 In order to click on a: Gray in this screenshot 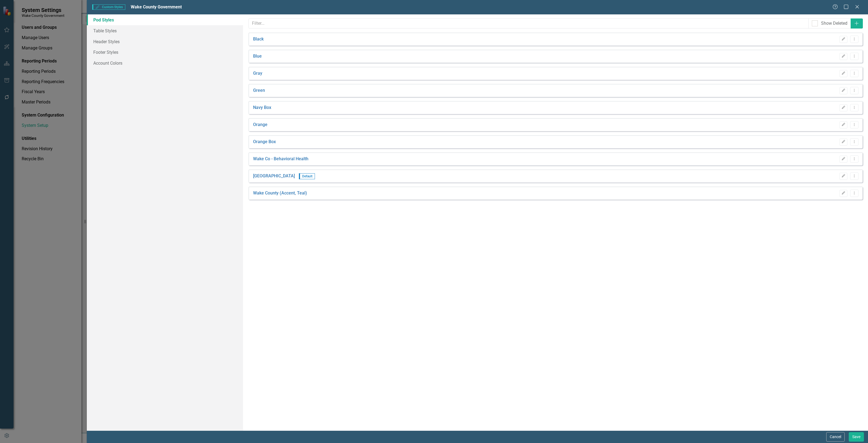, I will do `click(258, 73)`.